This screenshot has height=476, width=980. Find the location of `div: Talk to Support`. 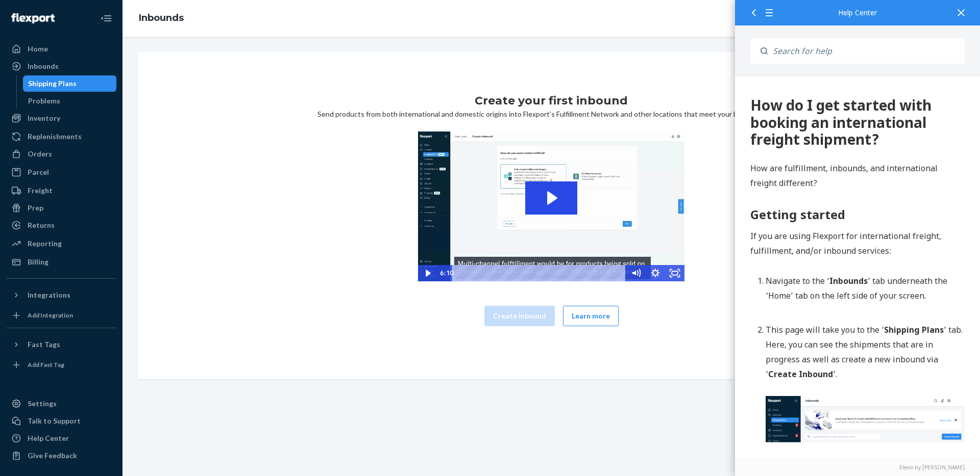

div: Talk to Support is located at coordinates (54, 421).